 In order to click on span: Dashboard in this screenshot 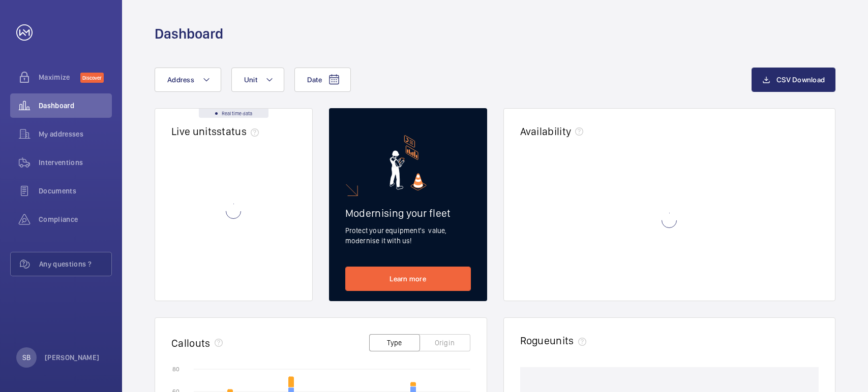, I will do `click(76, 106)`.